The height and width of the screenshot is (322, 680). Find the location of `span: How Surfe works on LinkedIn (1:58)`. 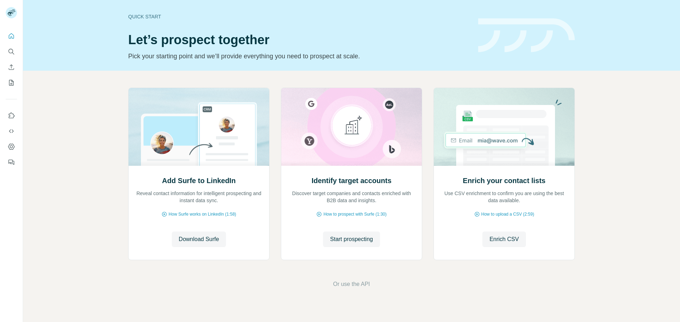

span: How Surfe works on LinkedIn (1:58) is located at coordinates (202, 214).